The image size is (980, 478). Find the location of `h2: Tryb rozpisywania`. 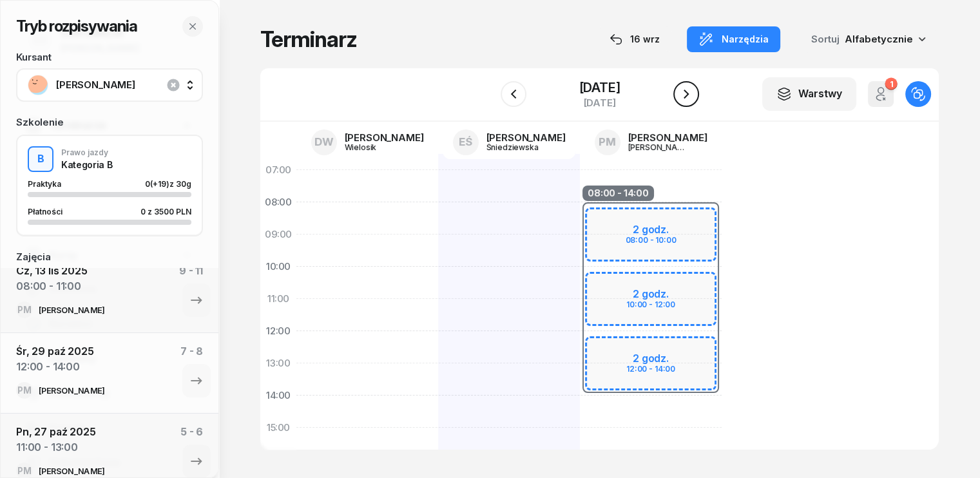

h2: Tryb rozpisywania is located at coordinates (76, 27).